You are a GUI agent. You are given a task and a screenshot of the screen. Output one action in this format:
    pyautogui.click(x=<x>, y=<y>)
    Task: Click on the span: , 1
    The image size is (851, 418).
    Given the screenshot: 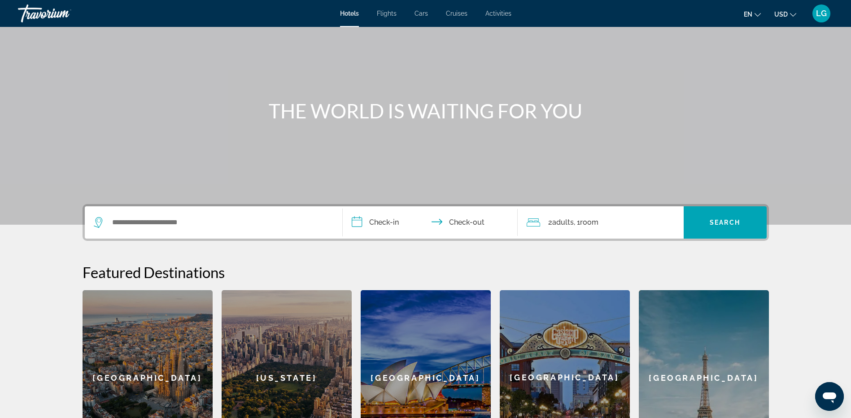 What is the action you would take?
    pyautogui.click(x=586, y=223)
    